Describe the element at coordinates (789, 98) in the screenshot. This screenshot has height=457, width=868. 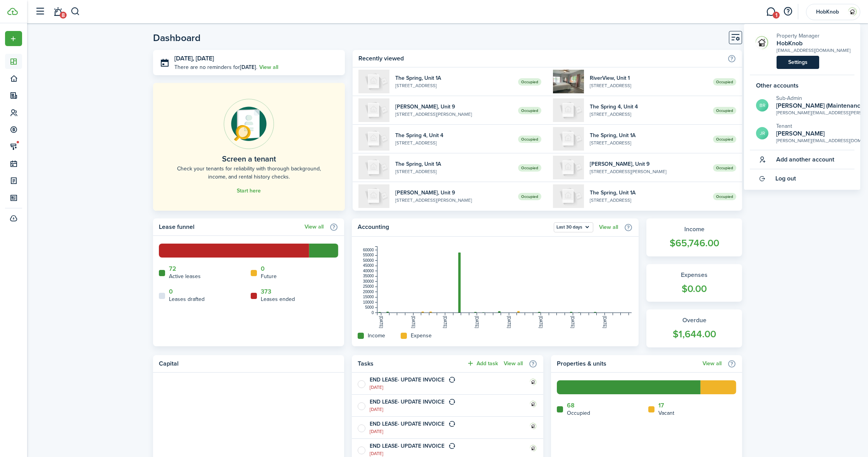
I see `span: Sub-Admin` at that location.